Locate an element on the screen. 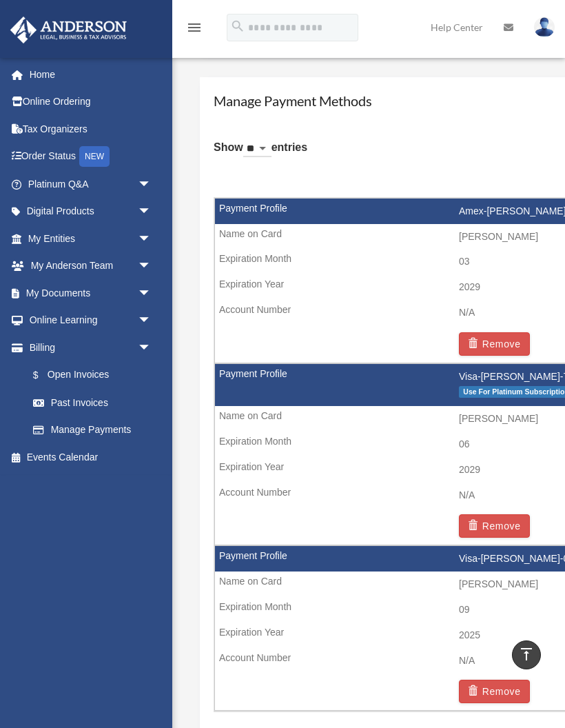 The height and width of the screenshot is (728, 565). a: vertical_align_top is located at coordinates (526, 655).